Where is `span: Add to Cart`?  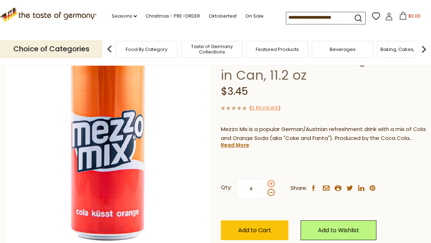
span: Add to Cart is located at coordinates (255, 230).